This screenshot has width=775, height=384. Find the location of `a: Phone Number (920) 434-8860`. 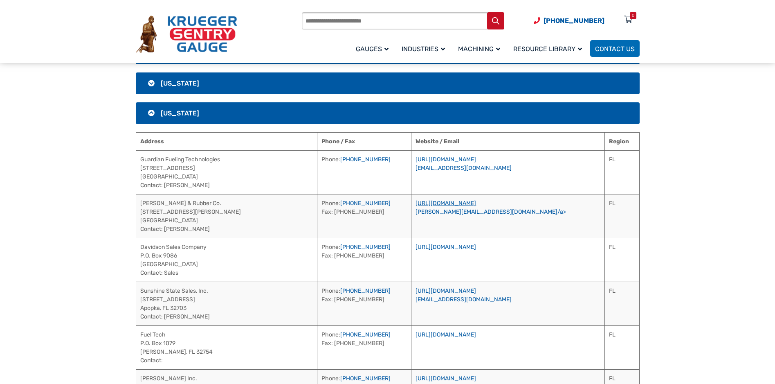

a: Phone Number (920) 434-8860 is located at coordinates (569, 20).